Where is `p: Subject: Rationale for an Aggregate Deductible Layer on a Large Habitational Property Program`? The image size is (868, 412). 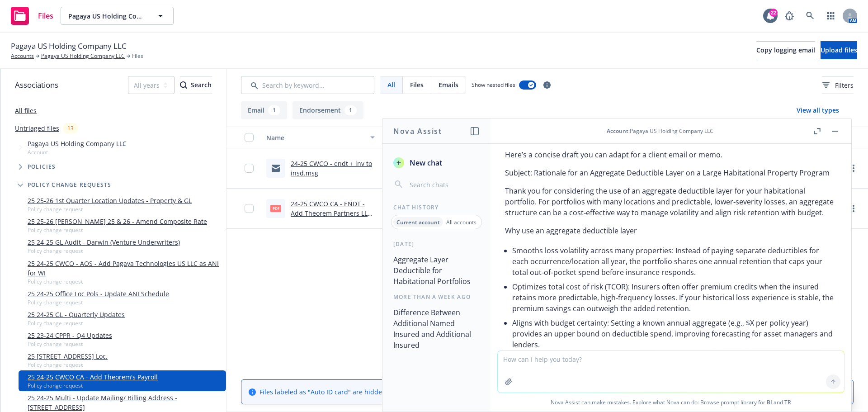 p: Subject: Rationale for an Aggregate Deductible Layer on a Large Habitational Property Program is located at coordinates (671, 173).